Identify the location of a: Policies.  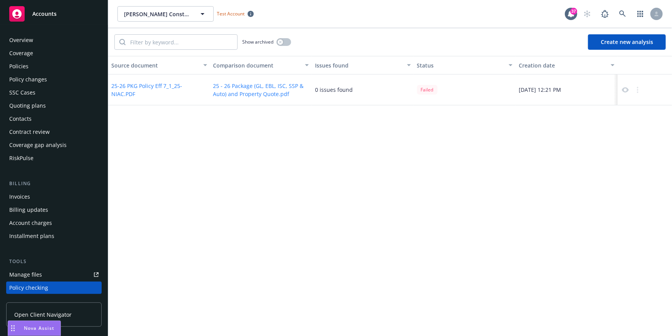
(54, 66).